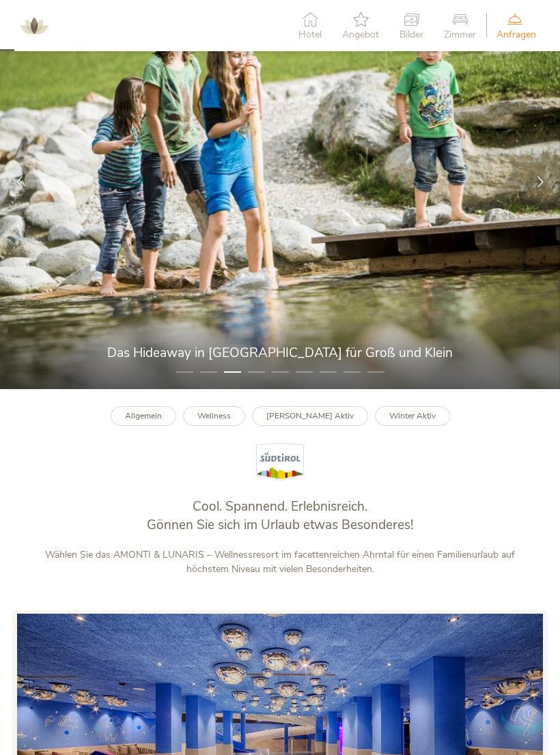 The image size is (560, 755). What do you see at coordinates (310, 35) in the screenshot?
I see `span: Hotel` at bounding box center [310, 35].